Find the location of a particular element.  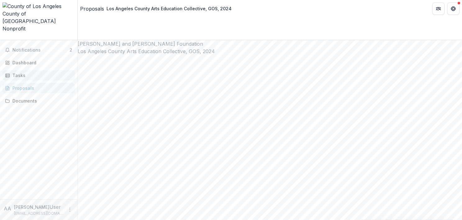

div: Documents is located at coordinates (41, 101).